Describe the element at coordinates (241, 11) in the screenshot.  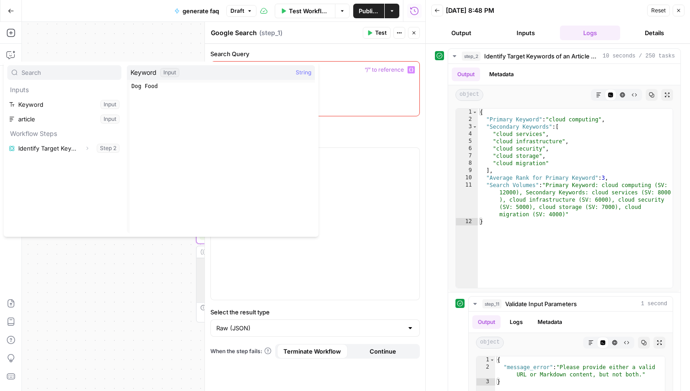
I see `button: Draft` at that location.